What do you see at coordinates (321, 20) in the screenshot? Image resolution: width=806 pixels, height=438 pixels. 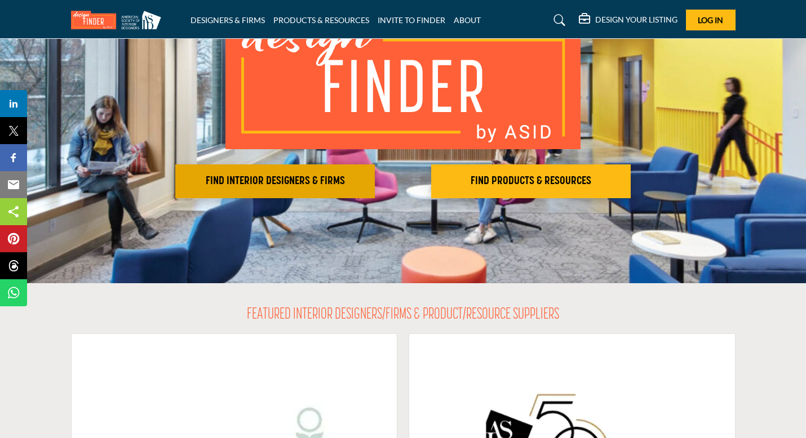 I see `a: PRODUCTS & RESOURCES` at bounding box center [321, 20].